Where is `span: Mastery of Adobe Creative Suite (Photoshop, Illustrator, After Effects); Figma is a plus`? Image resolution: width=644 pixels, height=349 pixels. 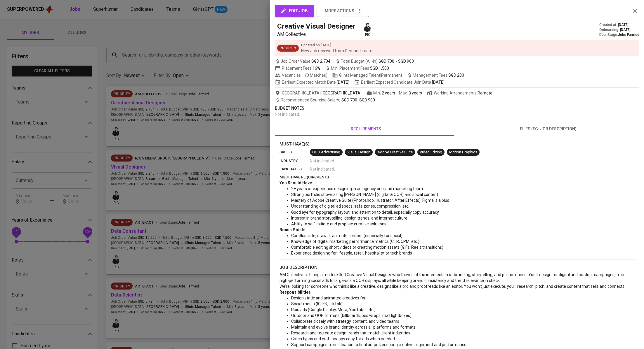
span: Mastery of Adobe Creative Suite (Photoshop, Illustrator, After Effects); Figma is a plus is located at coordinates (370, 200).